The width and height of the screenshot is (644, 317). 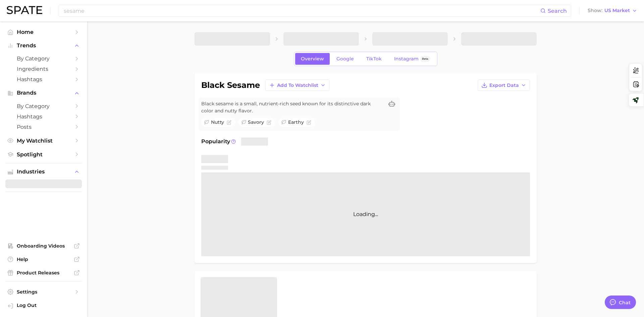 What do you see at coordinates (43, 246) in the screenshot?
I see `a: Onboarding Videos` at bounding box center [43, 246].